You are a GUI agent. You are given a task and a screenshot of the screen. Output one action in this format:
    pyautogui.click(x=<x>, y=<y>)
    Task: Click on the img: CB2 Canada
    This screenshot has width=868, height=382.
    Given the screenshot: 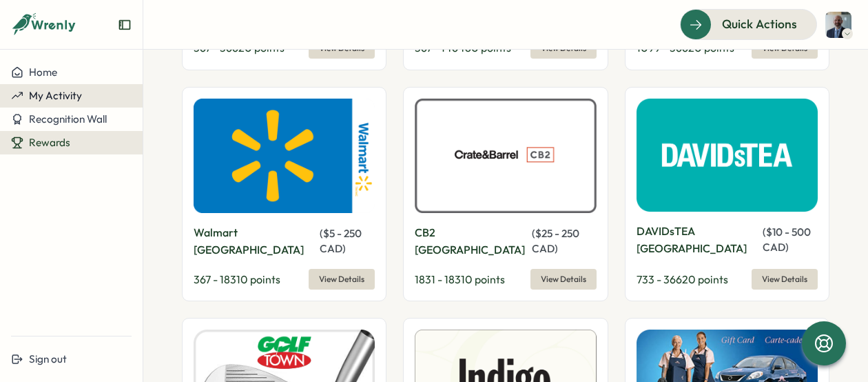 What is the action you would take?
    pyautogui.click(x=505, y=156)
    